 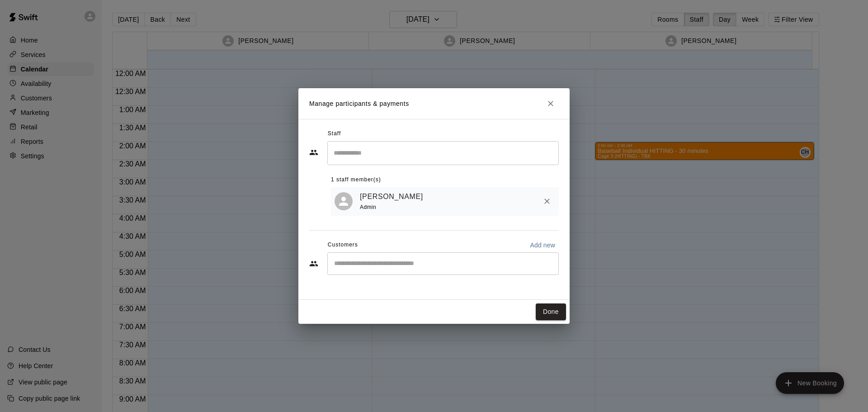 What do you see at coordinates (368, 207) in the screenshot?
I see `span: Admin` at bounding box center [368, 207].